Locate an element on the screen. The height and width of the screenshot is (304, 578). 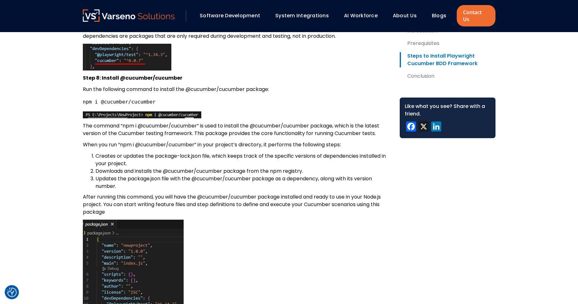
a: LinkedIn is located at coordinates (436, 127).